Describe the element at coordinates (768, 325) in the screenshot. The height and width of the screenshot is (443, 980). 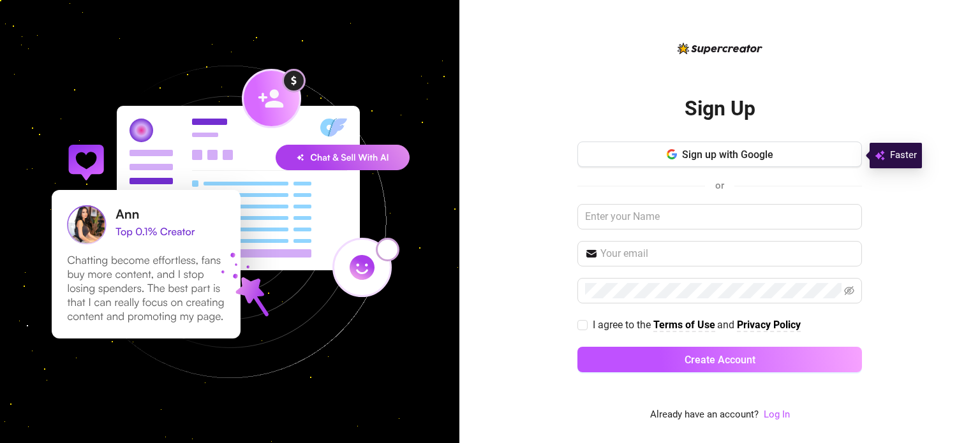
I see `a: Privacy Policy` at that location.